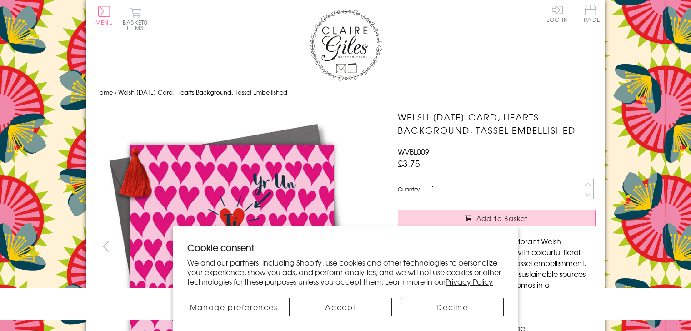 The image size is (691, 331). What do you see at coordinates (135, 19) in the screenshot?
I see `button: Basket0 items` at bounding box center [135, 19].